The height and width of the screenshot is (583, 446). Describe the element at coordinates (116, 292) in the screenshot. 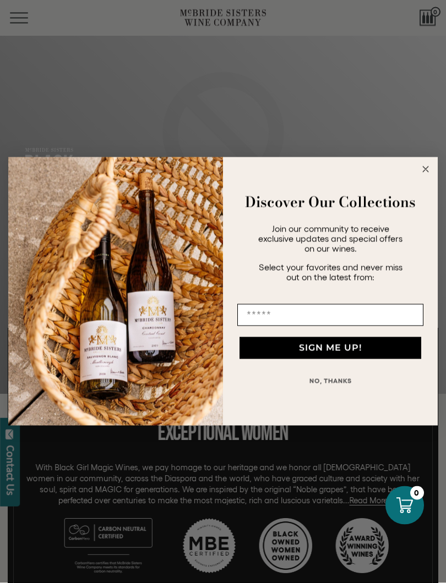

I see `img: 42653730-7e35-4af7-a99d-12bf478283cf.jpeg` at that location.